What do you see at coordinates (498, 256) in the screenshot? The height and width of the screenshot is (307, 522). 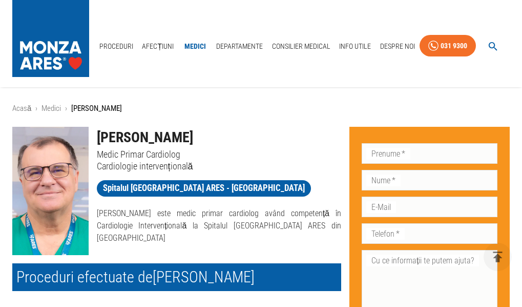 I see `button: delete` at bounding box center [498, 256].